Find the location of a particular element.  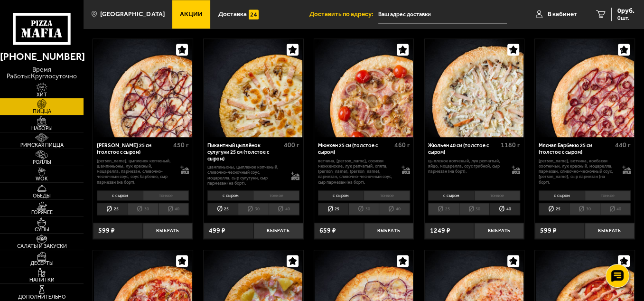

span: 1180 г is located at coordinates (510, 145).